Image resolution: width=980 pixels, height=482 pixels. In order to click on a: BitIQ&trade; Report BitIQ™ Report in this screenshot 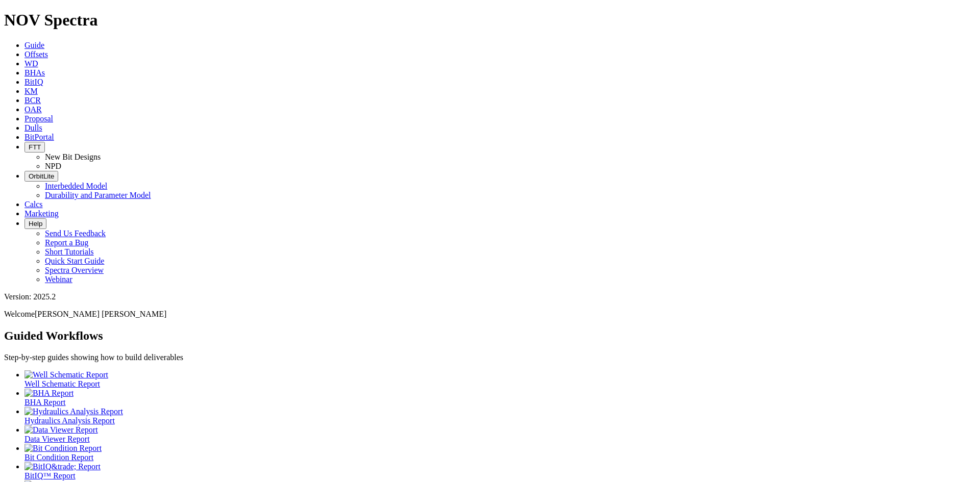, I will do `click(500, 471)`.